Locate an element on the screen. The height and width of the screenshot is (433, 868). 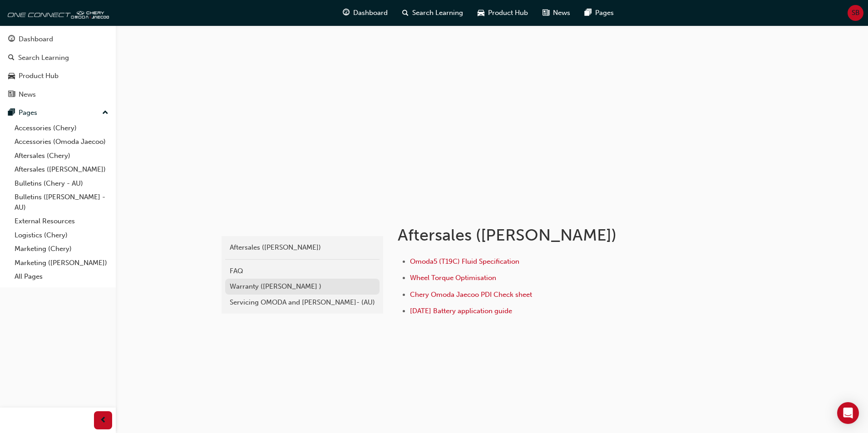
span: Pages is located at coordinates (604, 13).